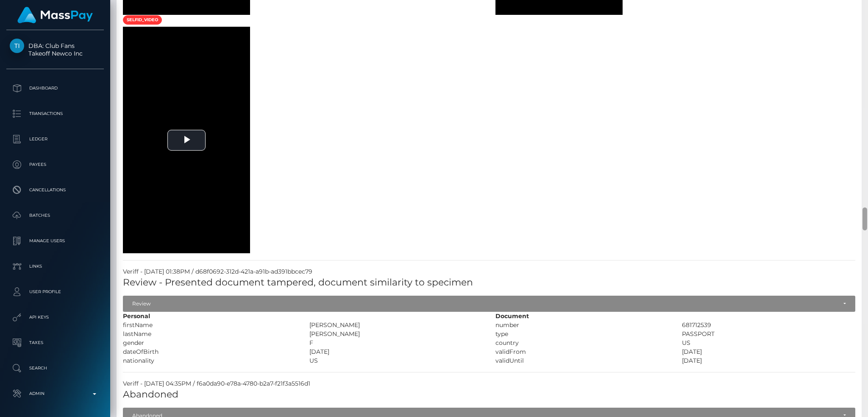 This screenshot has height=417, width=868. I want to click on span: selfid_video, so click(143, 20).